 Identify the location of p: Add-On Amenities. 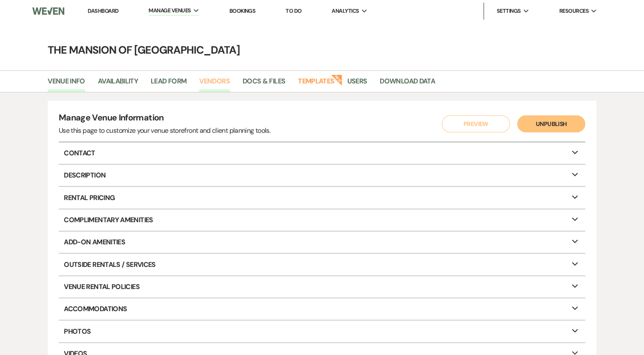
(322, 242).